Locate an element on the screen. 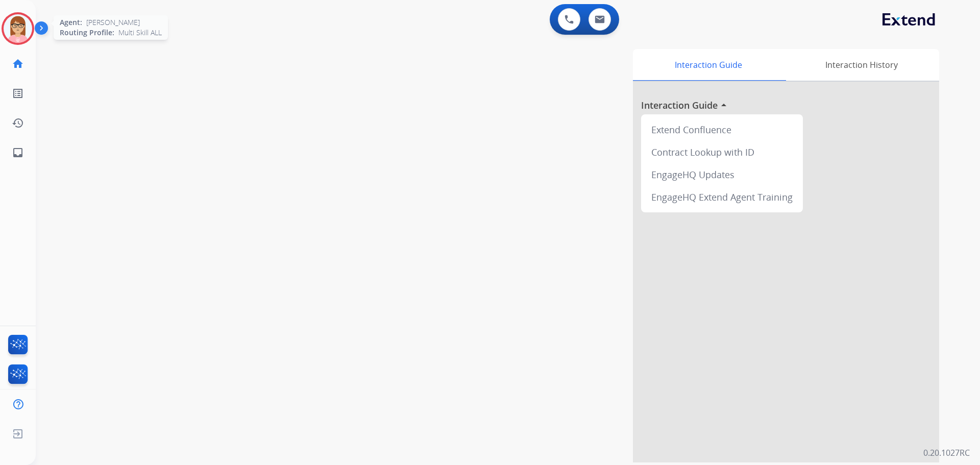  mat-icon: inbox is located at coordinates (18, 152).